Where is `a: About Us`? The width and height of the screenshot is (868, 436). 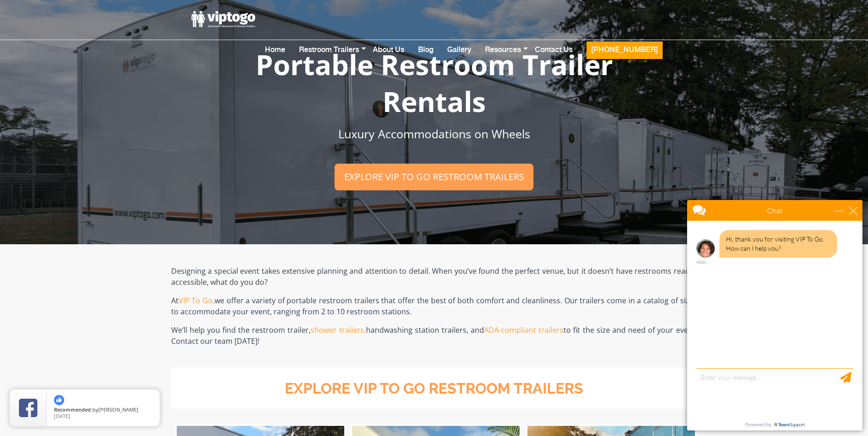 a: About Us is located at coordinates (388, 56).